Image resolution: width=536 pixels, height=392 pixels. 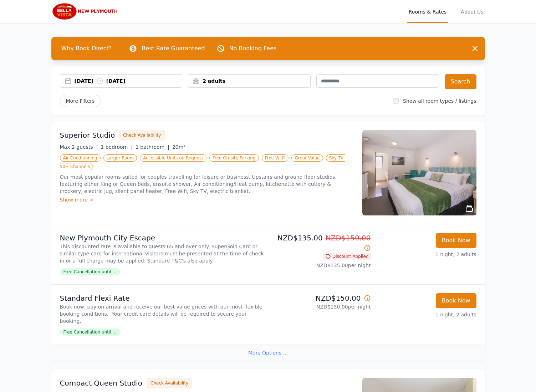 I want to click on div: 2 adults, so click(x=249, y=81).